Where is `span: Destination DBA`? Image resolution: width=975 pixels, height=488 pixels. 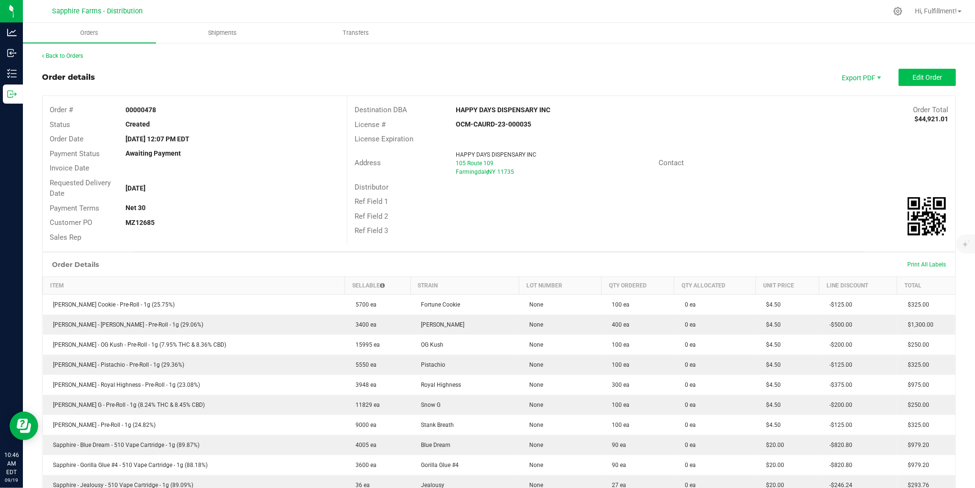 span: Destination DBA is located at coordinates (381, 110).